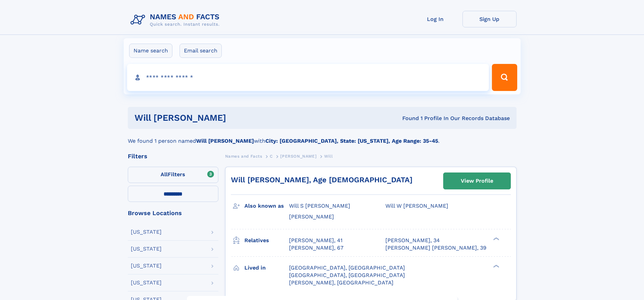  What do you see at coordinates (271, 156) in the screenshot?
I see `a: C` at bounding box center [271, 156].